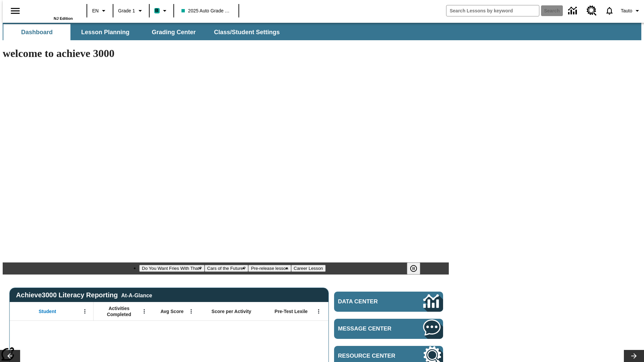 The image size is (644, 362). What do you see at coordinates (247, 32) in the screenshot?
I see `span: Class/Student Settings` at bounding box center [247, 32].